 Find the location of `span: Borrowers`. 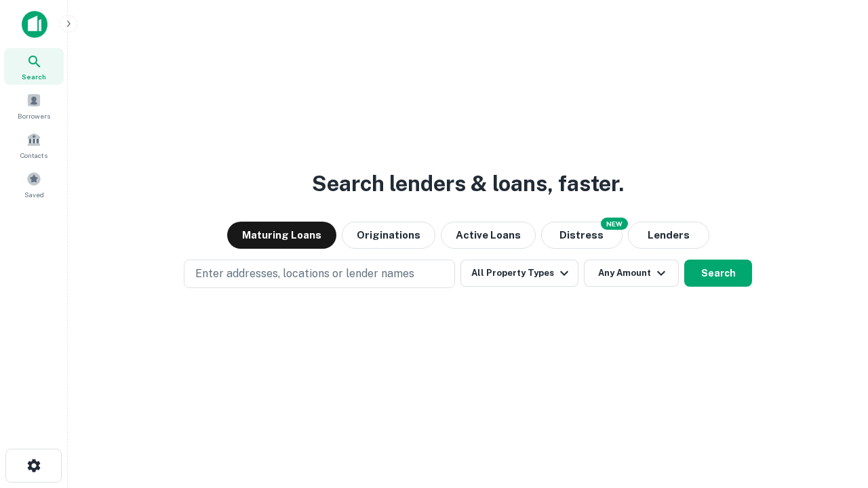

span: Borrowers is located at coordinates (34, 116).